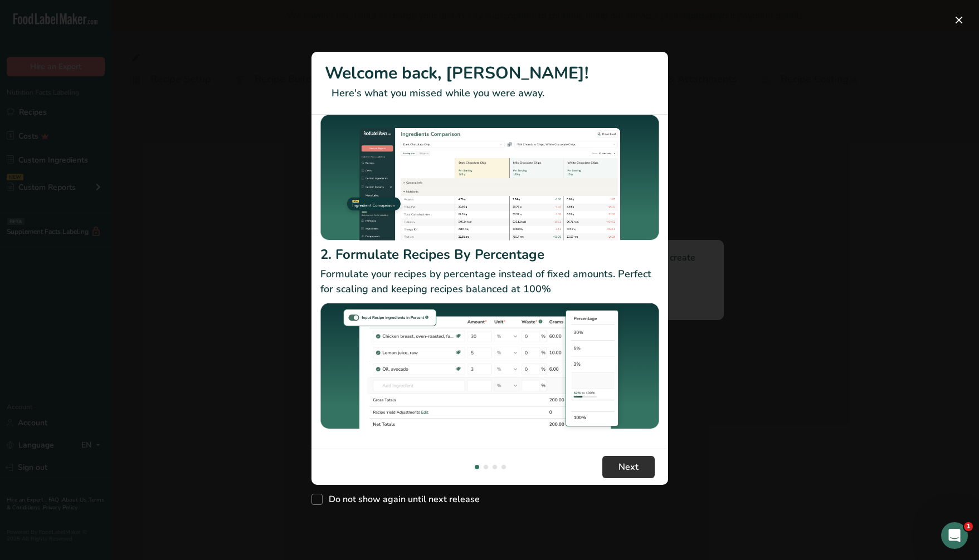 The image size is (979, 560). Describe the element at coordinates (968, 526) in the screenshot. I see `span: 1` at that location.